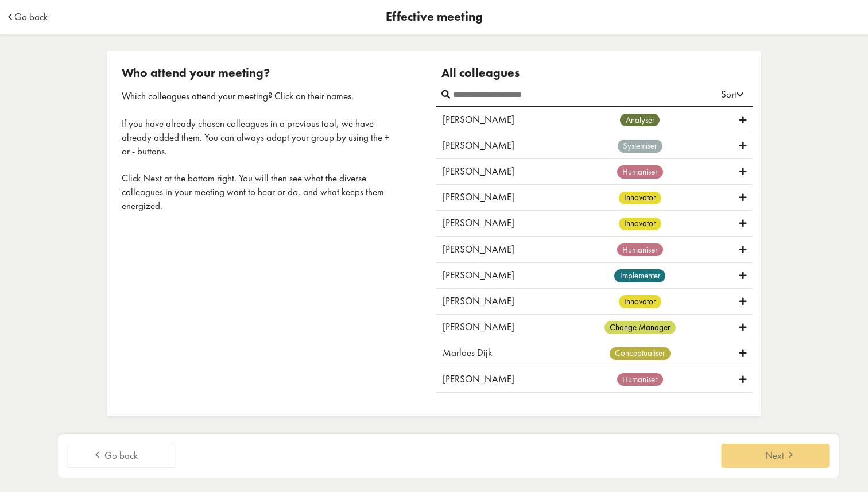  What do you see at coordinates (434, 17) in the screenshot?
I see `div: Effective meeting` at bounding box center [434, 17].